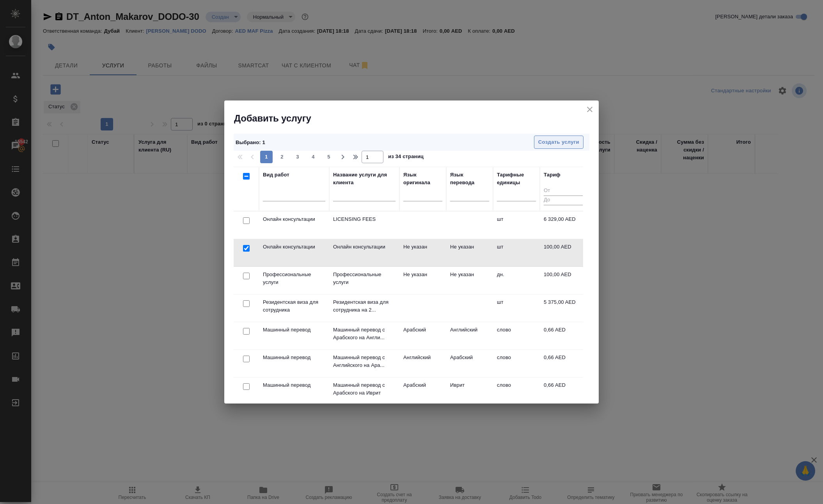  I want to click on td: дн., so click(516, 281).